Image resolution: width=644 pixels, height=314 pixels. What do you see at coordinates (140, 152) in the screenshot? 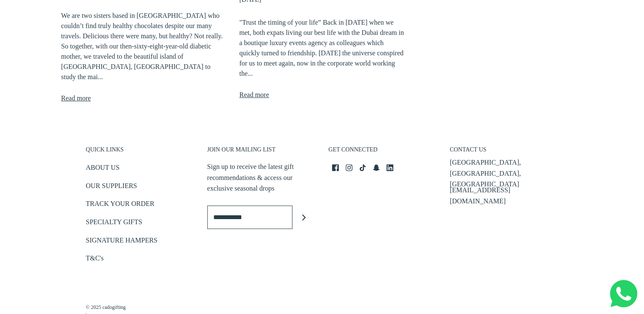
I see `h3: QUICK LINKS` at bounding box center [140, 152].